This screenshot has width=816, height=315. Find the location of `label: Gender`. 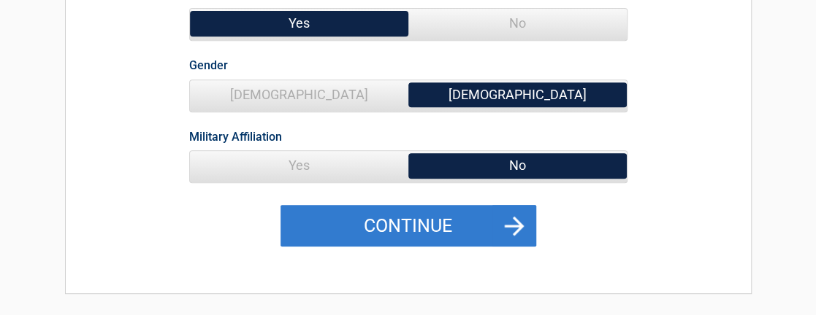

label: Gender is located at coordinates (208, 65).